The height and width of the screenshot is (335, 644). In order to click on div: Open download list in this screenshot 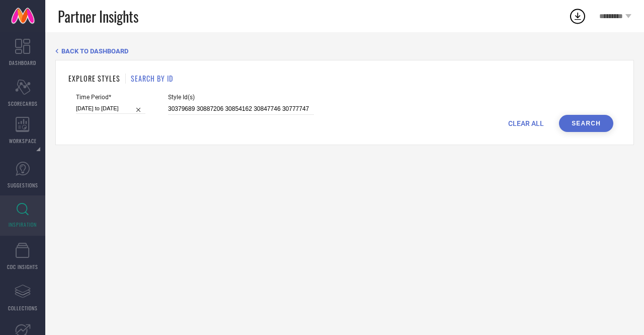, I will do `click(578, 16)`.